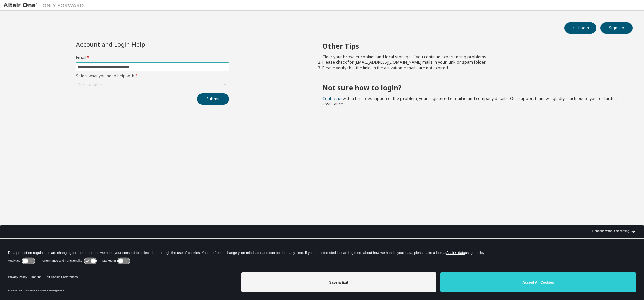 The width and height of the screenshot is (644, 300). What do you see at coordinates (45, 6) in the screenshot?
I see `img: Altair One` at bounding box center [45, 6].